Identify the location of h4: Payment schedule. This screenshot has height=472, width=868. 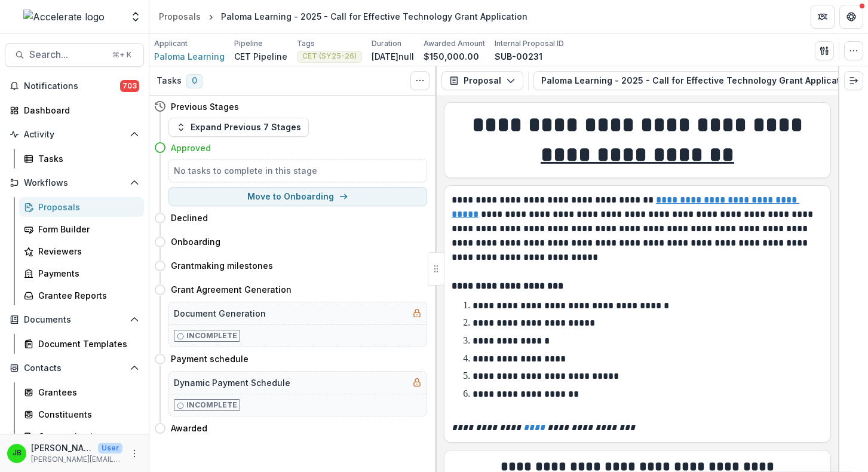
(210, 358).